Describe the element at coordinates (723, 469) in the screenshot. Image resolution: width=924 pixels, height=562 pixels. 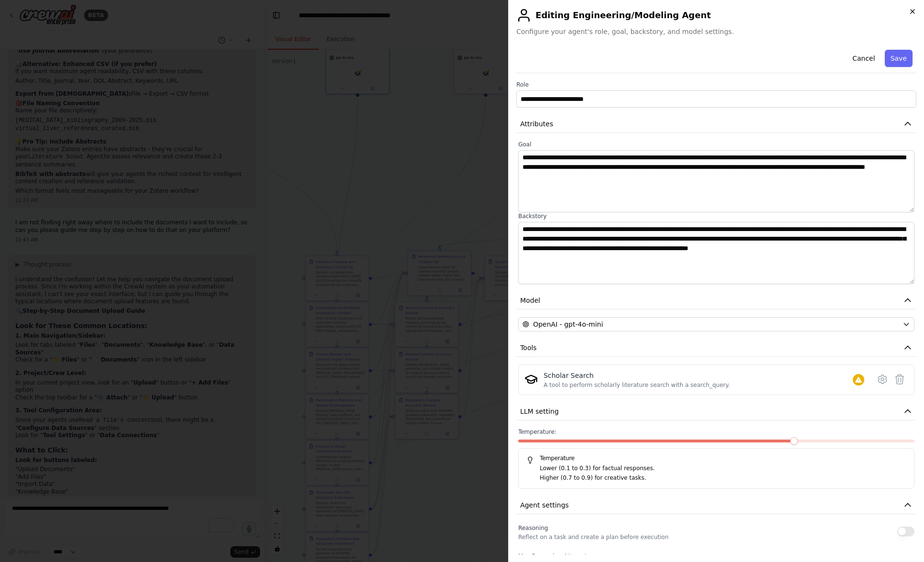
I see `p: Lower (0.1 to 0.3) for factual responses.` at that location.